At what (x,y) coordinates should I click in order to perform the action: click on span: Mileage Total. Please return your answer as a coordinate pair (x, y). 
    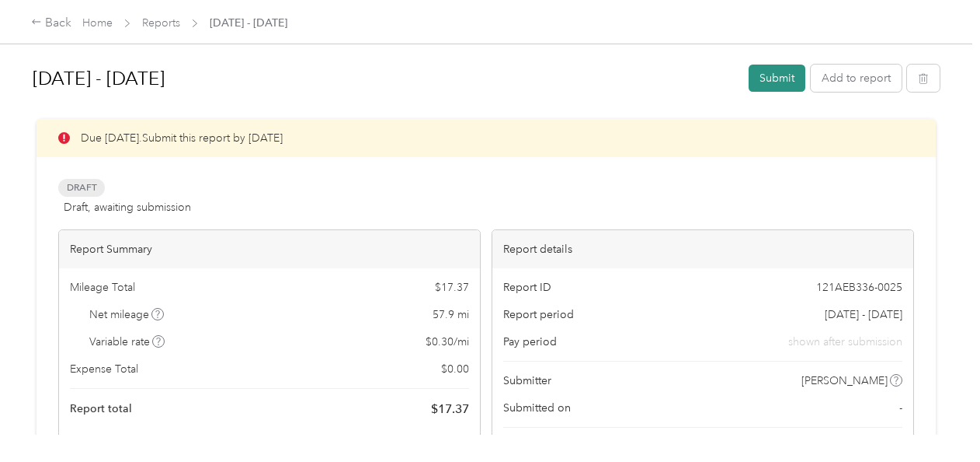
    Looking at the image, I should click on (103, 287).